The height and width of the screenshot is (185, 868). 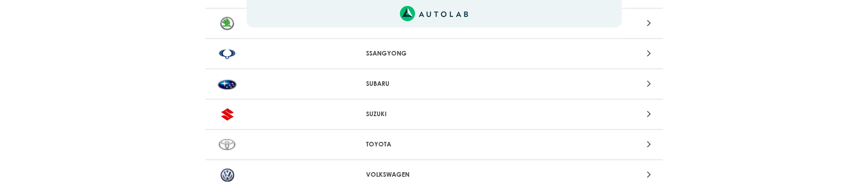 I want to click on a: Link al sitio de autolab, so click(x=433, y=13).